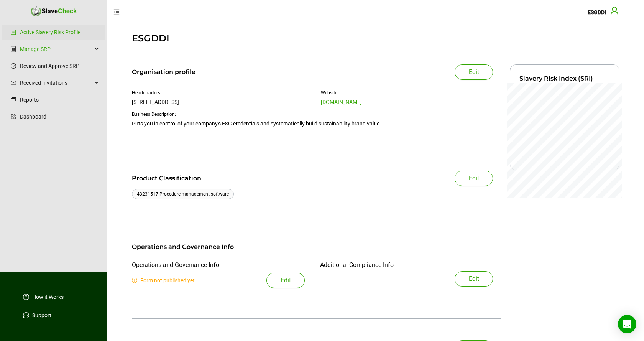 This screenshot has width=644, height=341. What do you see at coordinates (627, 324) in the screenshot?
I see `div: Open Intercom Messenger` at bounding box center [627, 324].